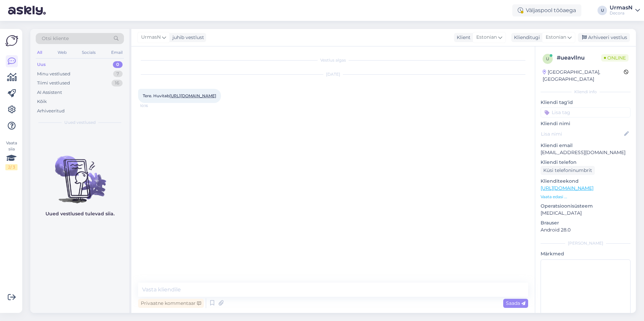 The height and width of the screenshot is (321, 644). Describe the element at coordinates (80, 122) in the screenshot. I see `span: Uued vestlused` at that location.